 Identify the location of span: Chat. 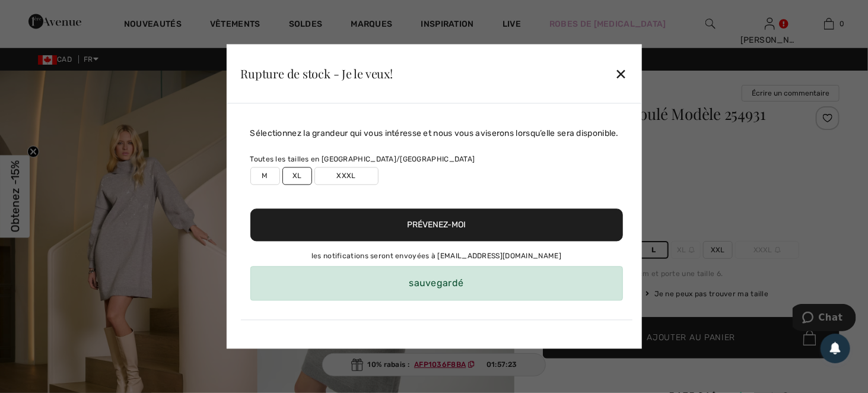
(38, 13).